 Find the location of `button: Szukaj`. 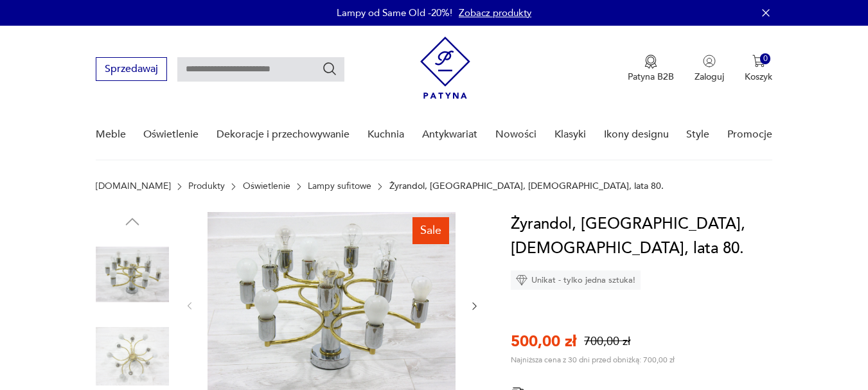

button: Szukaj is located at coordinates (330, 69).